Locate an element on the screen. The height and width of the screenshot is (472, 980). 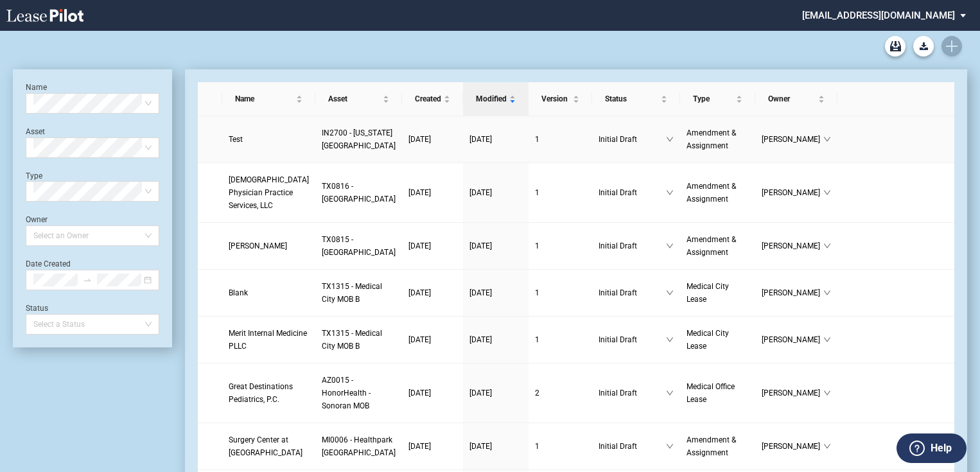
label: Date Created is located at coordinates (48, 264).